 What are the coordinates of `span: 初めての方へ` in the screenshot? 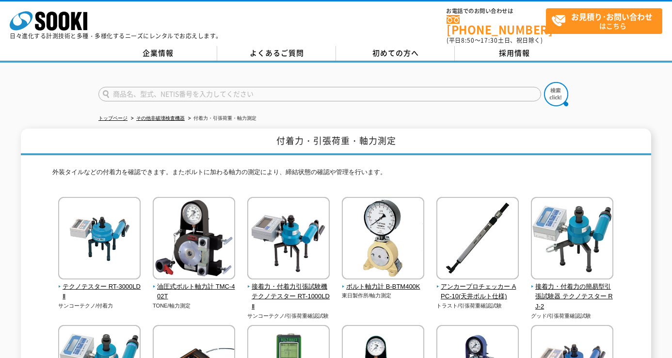 It's located at (396, 53).